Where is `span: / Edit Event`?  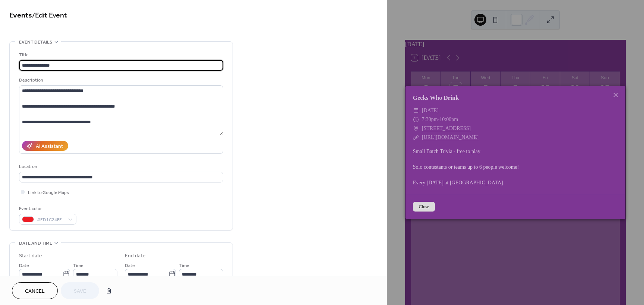
span: / Edit Event is located at coordinates (50, 15).